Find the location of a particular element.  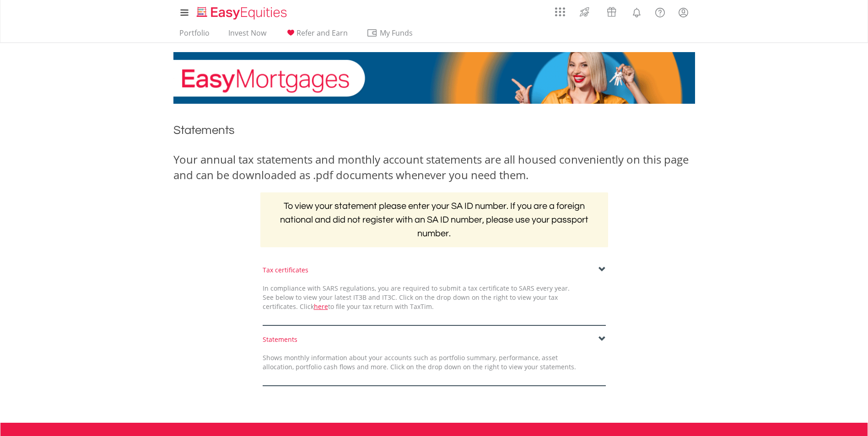

img: EasyEquities_Logo.png is located at coordinates (243, 13).